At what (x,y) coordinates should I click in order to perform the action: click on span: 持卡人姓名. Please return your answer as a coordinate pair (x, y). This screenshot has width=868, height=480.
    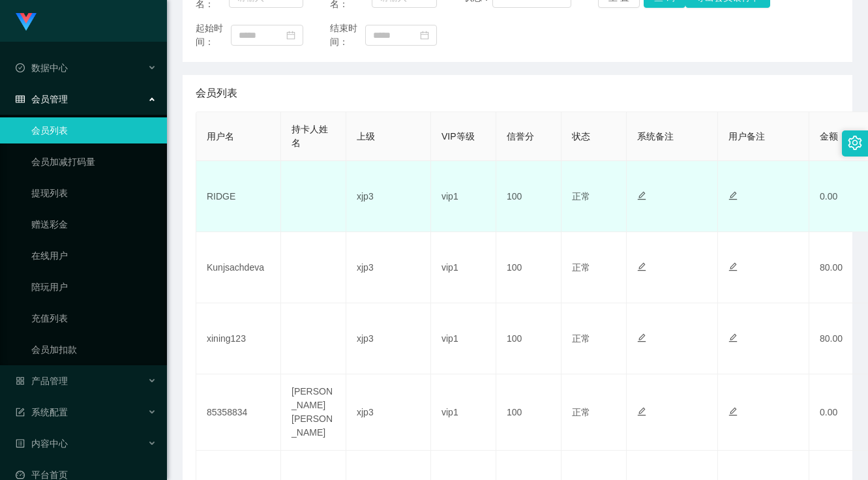
    Looking at the image, I should click on (309, 136).